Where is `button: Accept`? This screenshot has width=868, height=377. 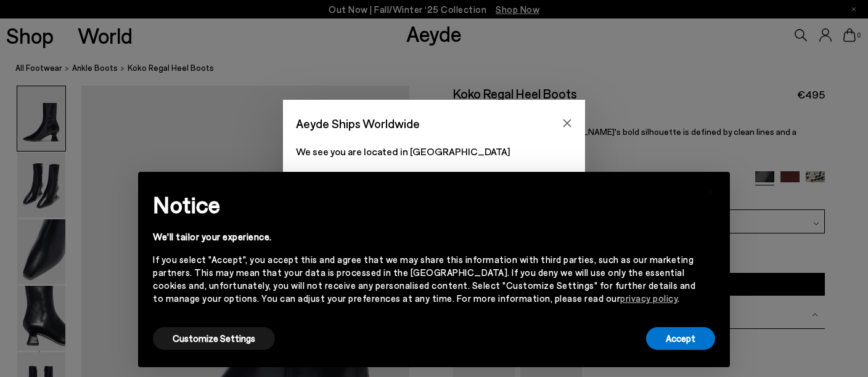
button: Accept is located at coordinates (680, 338).